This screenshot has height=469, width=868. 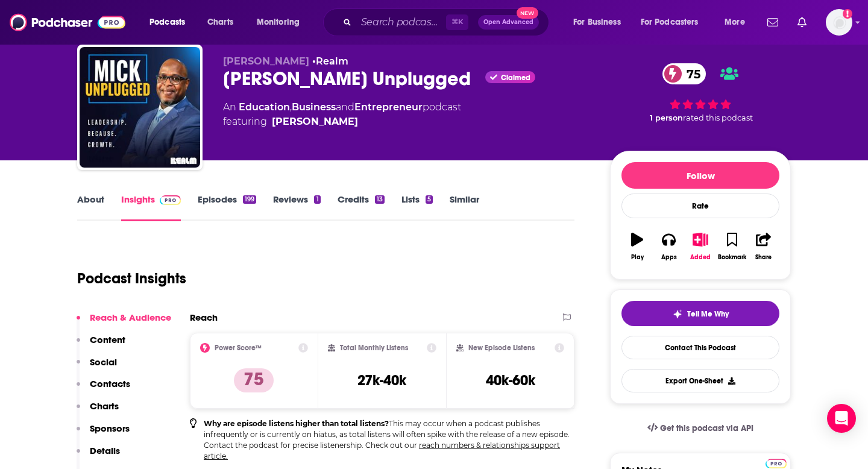 I want to click on button: tell me why sparkleTell Me Why, so click(x=700, y=313).